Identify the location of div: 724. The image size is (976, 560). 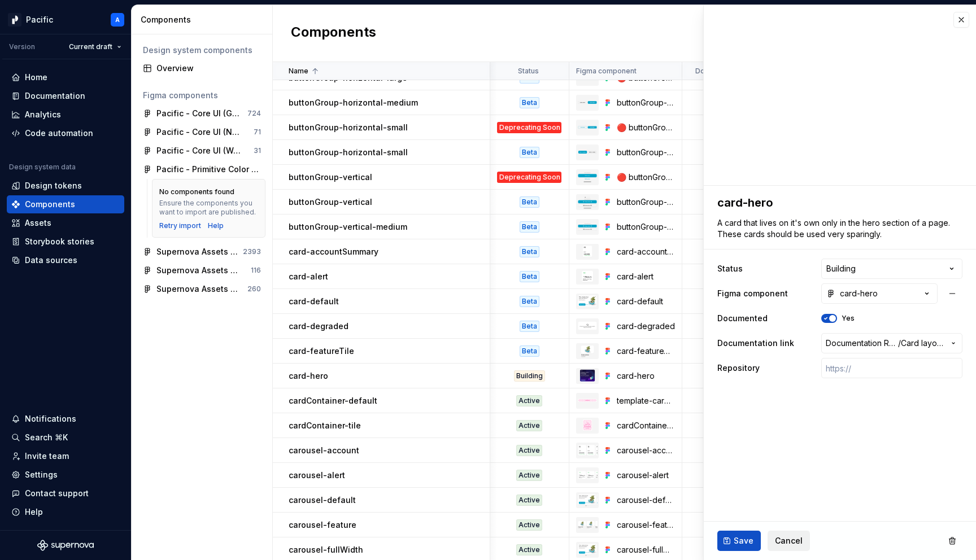
(254, 113).